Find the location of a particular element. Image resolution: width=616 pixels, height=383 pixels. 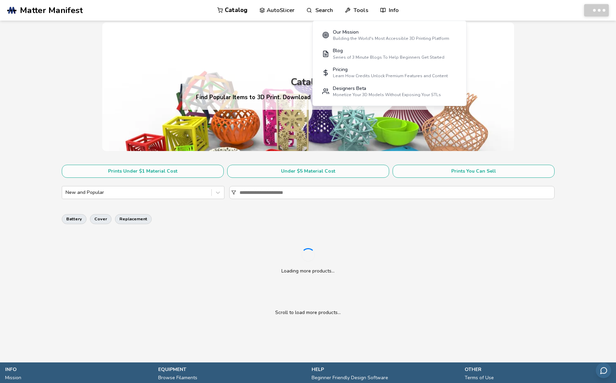

div: Our Mission is located at coordinates (391, 32).